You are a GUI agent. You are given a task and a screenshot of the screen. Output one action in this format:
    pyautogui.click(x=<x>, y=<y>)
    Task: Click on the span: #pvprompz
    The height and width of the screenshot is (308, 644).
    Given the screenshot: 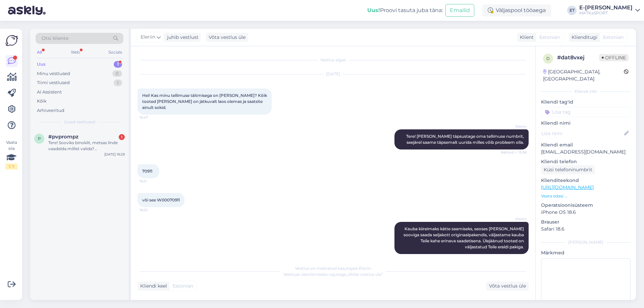 What is the action you would take?
    pyautogui.click(x=63, y=137)
    